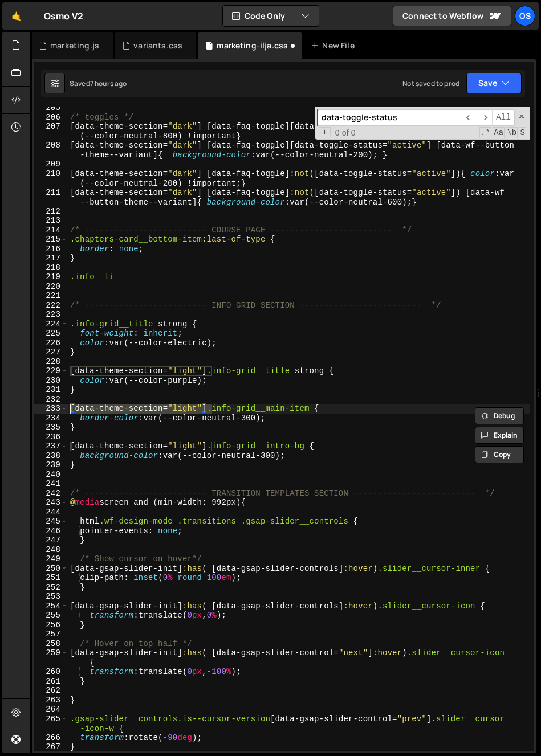 The image size is (541, 756). What do you see at coordinates (51, 690) in the screenshot?
I see `div: 262` at bounding box center [51, 690].